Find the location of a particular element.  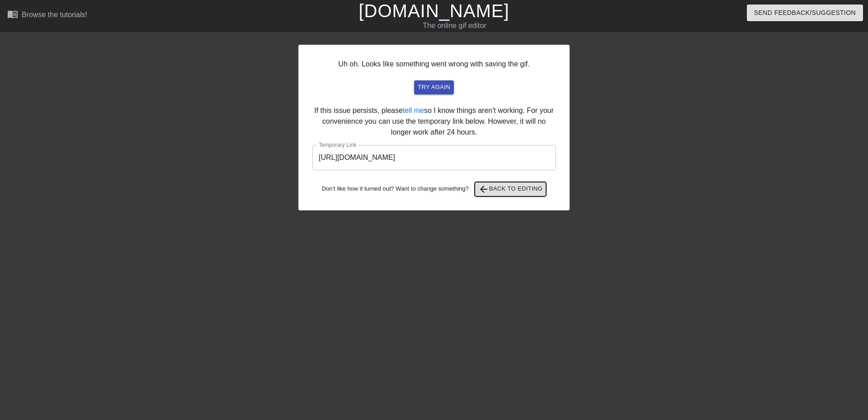

div: Browse the tutorials! is located at coordinates (54, 14).